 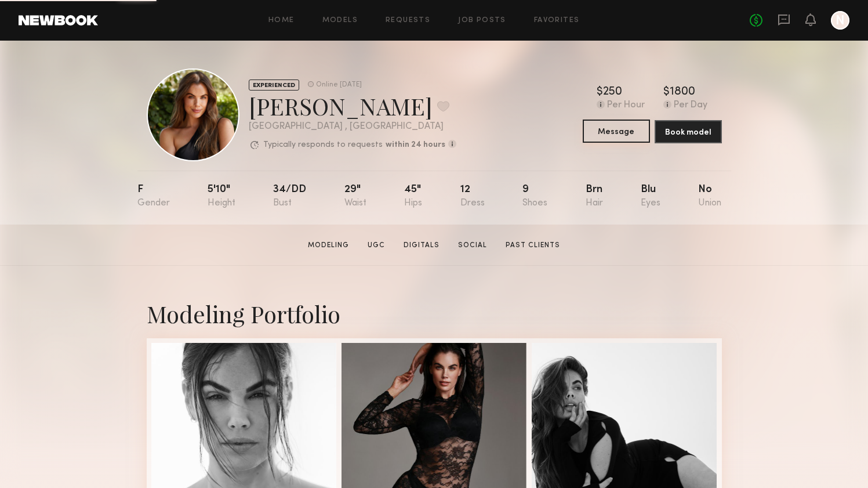 I want to click on p: Typically responds to requests, so click(x=323, y=145).